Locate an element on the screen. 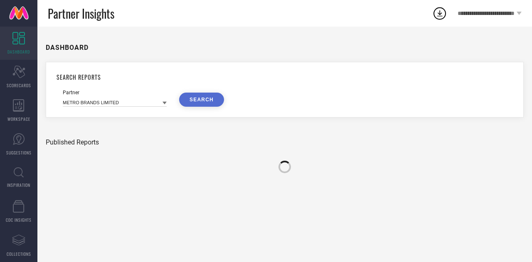 This screenshot has height=262, width=532. span: WORKSPACE is located at coordinates (19, 119).